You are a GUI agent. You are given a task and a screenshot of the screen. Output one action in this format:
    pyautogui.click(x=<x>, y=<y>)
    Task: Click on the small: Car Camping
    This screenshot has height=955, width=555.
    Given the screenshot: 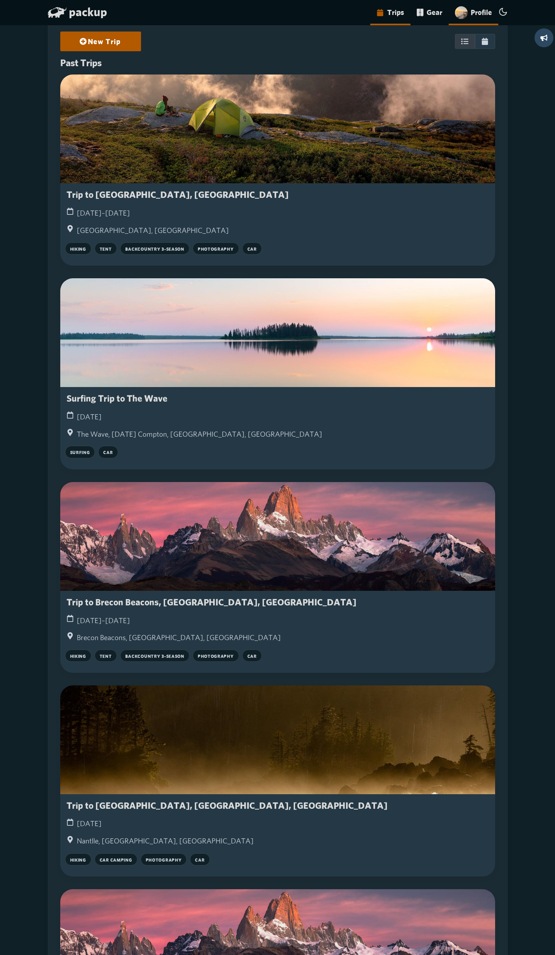 What is the action you would take?
    pyautogui.click(x=116, y=860)
    